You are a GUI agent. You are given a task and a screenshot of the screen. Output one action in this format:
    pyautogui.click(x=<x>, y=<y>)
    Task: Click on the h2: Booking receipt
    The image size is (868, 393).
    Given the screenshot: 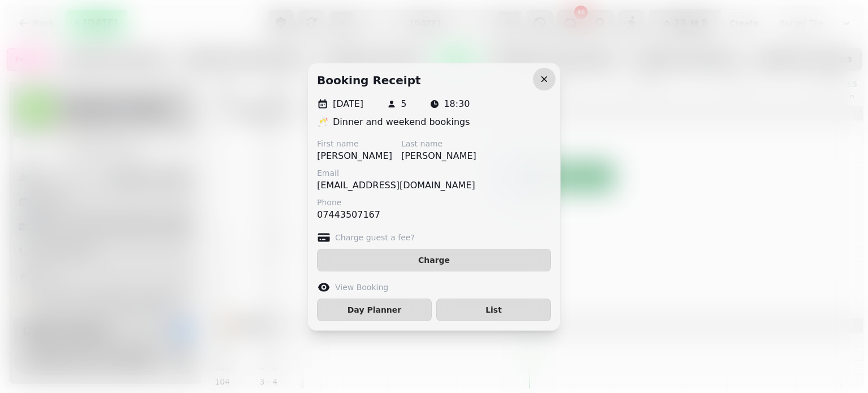 What is the action you would take?
    pyautogui.click(x=369, y=80)
    